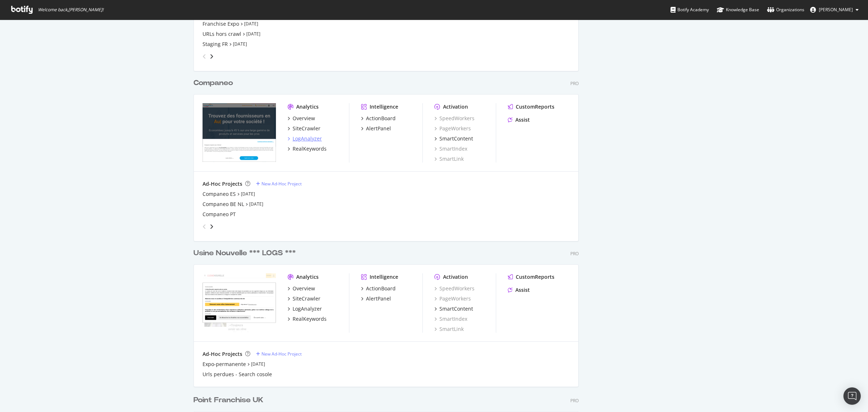 Image resolution: width=868 pixels, height=412 pixels. Describe the element at coordinates (852, 396) in the screenshot. I see `div: Open Intercom Messenger` at that location.